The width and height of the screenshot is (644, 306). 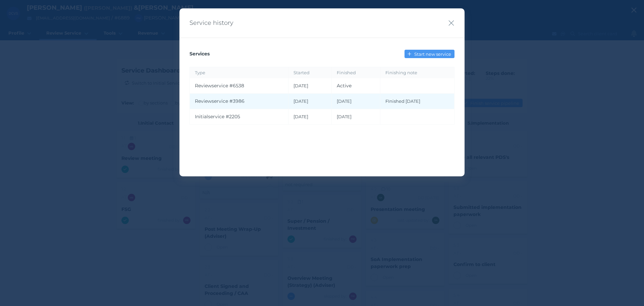 I want to click on button: Close, so click(x=451, y=23).